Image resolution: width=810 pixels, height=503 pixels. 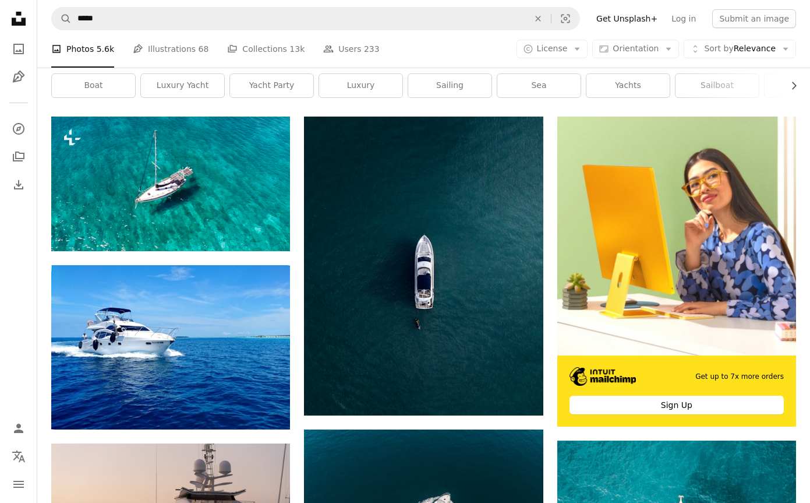 I want to click on a: Log in / Sign up, so click(x=19, y=428).